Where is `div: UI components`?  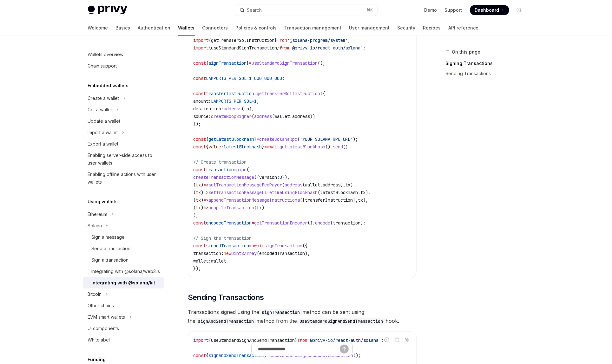
div: UI components is located at coordinates (103, 329).